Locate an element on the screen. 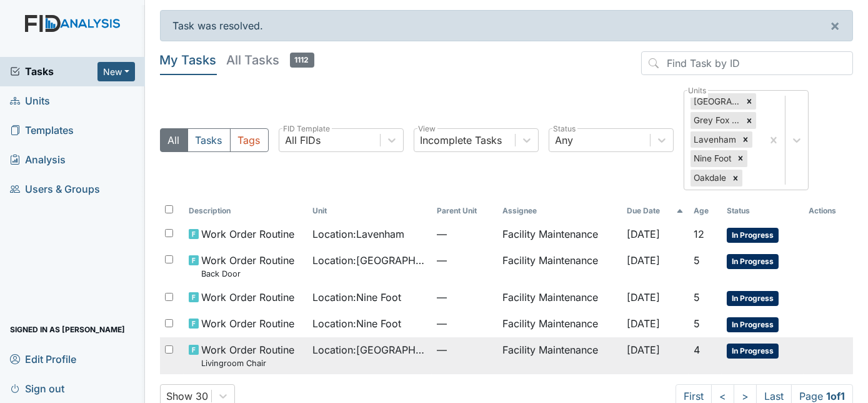  div: Grey Fox Run is located at coordinates (716, 120).